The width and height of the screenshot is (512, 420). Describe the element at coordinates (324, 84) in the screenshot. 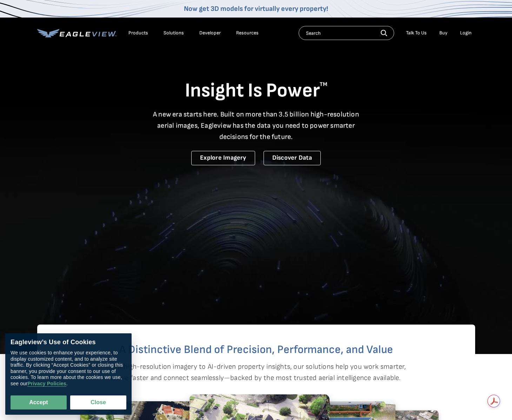

I see `sup: TM` at that location.